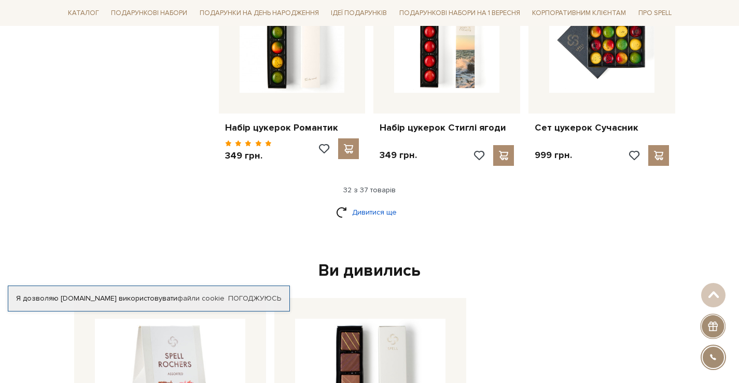  What do you see at coordinates (149, 13) in the screenshot?
I see `a: Подарункові набори` at bounding box center [149, 13].